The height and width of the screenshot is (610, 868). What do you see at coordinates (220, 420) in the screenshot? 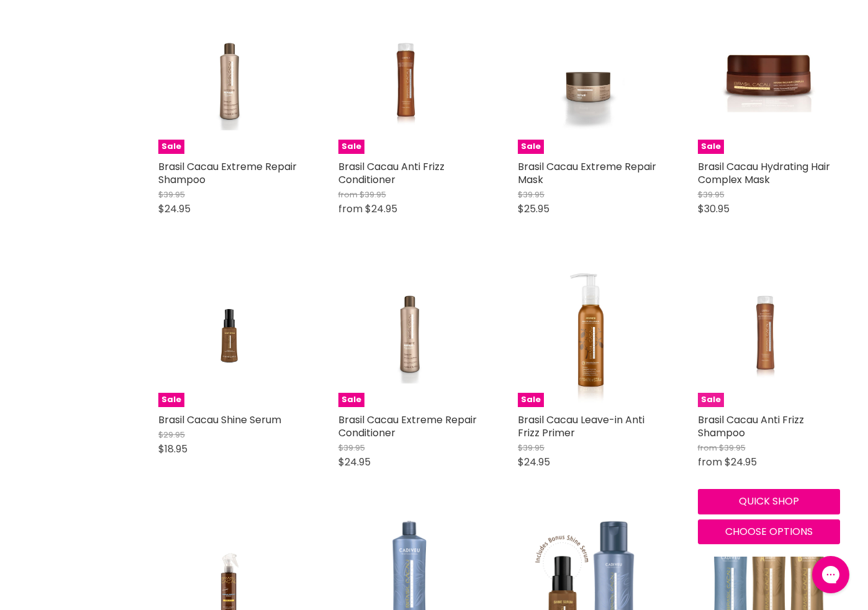
I see `a: Brasil Cacau Shine Serum` at bounding box center [220, 420].